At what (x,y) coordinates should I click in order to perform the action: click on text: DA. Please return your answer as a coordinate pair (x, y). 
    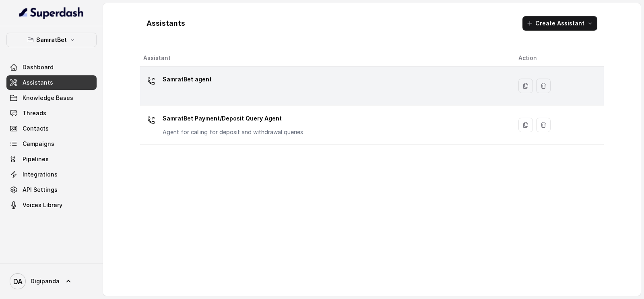
    Looking at the image, I should click on (18, 281).